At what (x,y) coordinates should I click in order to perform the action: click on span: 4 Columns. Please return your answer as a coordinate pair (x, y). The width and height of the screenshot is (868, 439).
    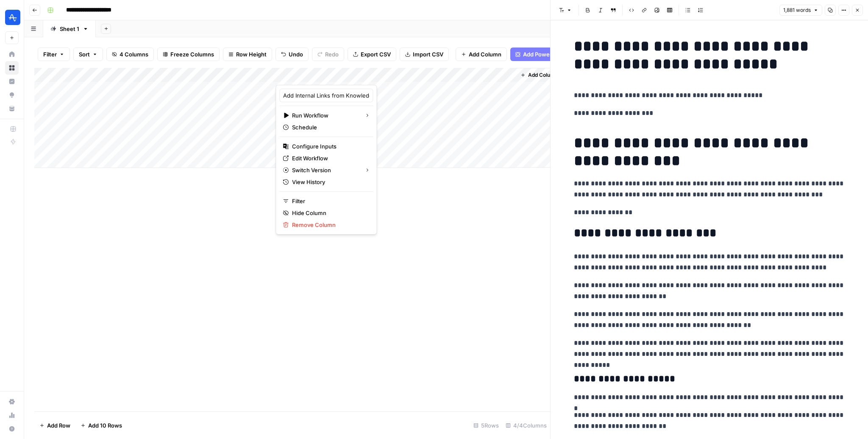
    Looking at the image, I should click on (134, 54).